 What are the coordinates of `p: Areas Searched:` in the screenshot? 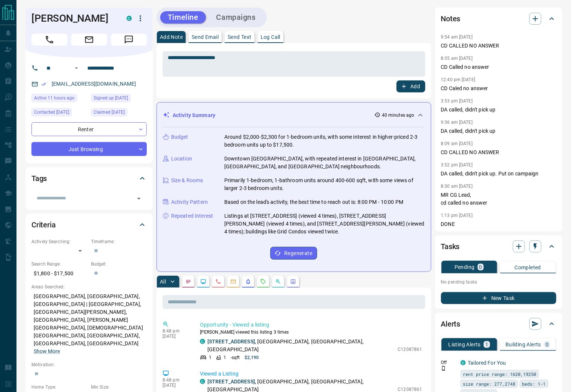 It's located at (89, 287).